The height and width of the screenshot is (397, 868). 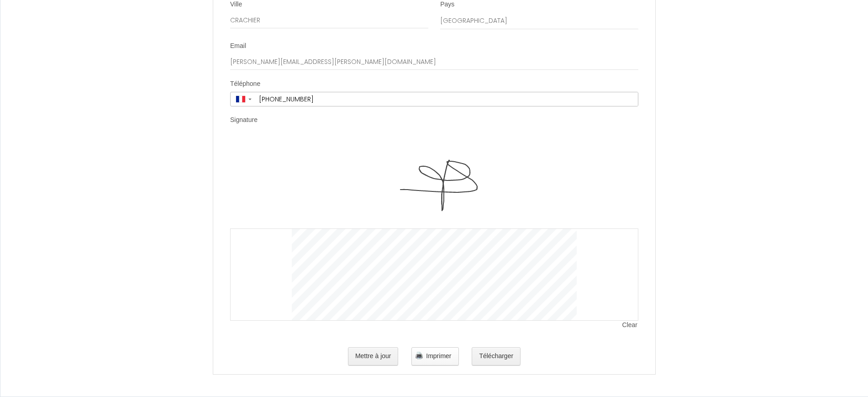 I want to click on label: Signature, so click(x=244, y=120).